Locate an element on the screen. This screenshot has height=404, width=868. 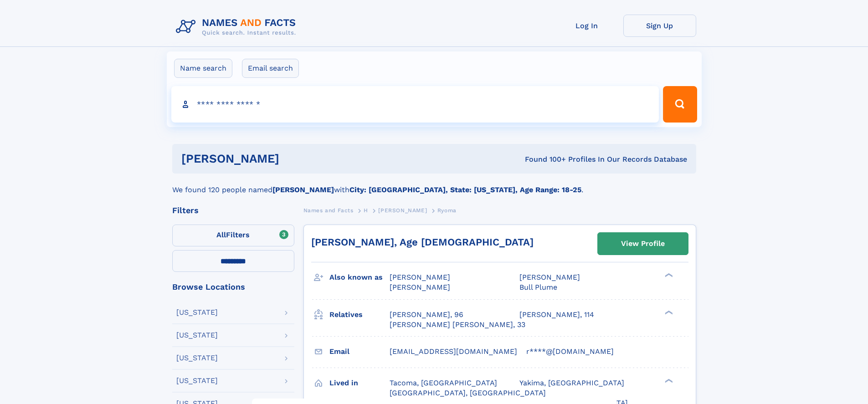
div: Browse Locations is located at coordinates (234, 287).